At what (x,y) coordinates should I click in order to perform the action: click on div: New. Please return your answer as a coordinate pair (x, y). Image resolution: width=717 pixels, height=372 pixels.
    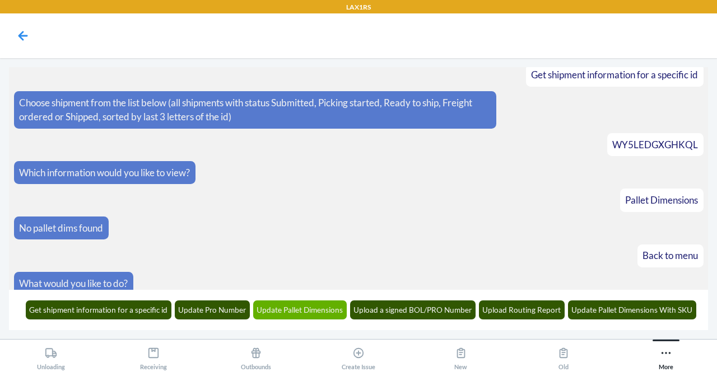
    Looking at the image, I should click on (460, 357).